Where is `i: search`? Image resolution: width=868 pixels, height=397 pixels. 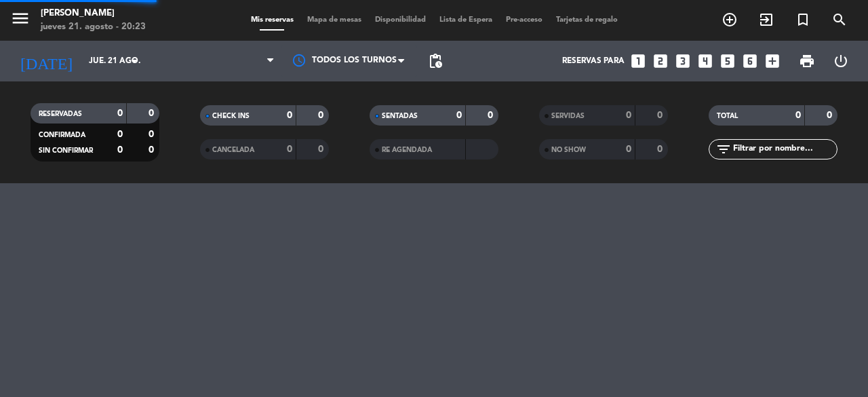 i: search is located at coordinates (840, 20).